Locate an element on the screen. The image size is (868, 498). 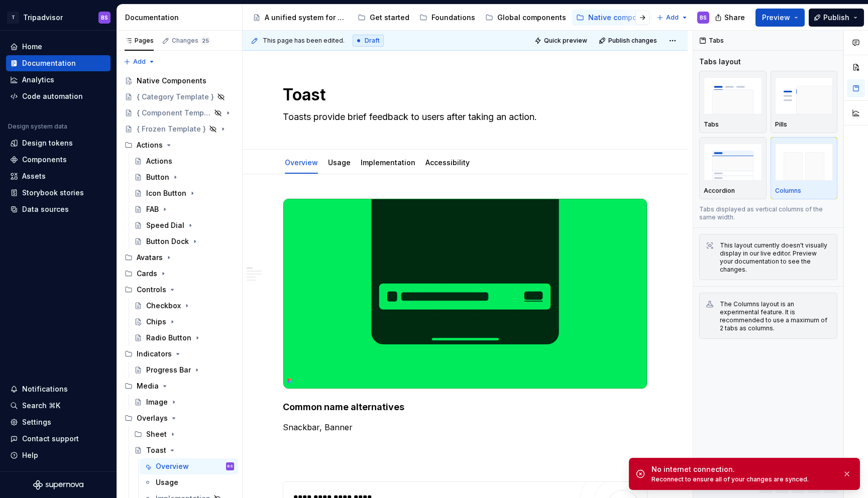
div: Speed Dial is located at coordinates (165, 225).